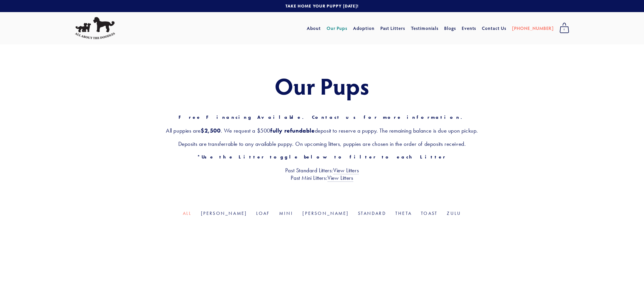 This screenshot has width=644, height=302. Describe the element at coordinates (425, 28) in the screenshot. I see `a: Testimonials` at that location.